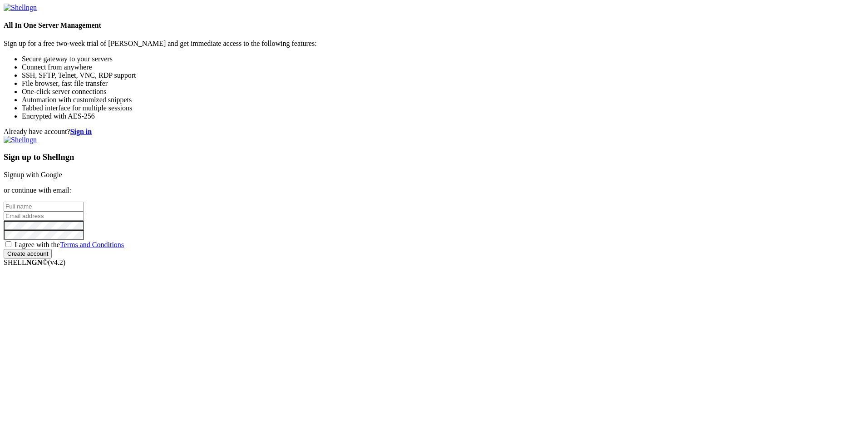 The width and height of the screenshot is (868, 437). What do you see at coordinates (443, 116) in the screenshot?
I see `li: Encrypted with AES-256` at bounding box center [443, 116].